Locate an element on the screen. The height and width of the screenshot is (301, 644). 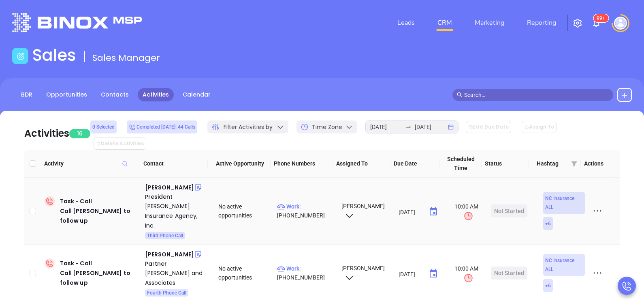
th: Contact is located at coordinates (174, 164).